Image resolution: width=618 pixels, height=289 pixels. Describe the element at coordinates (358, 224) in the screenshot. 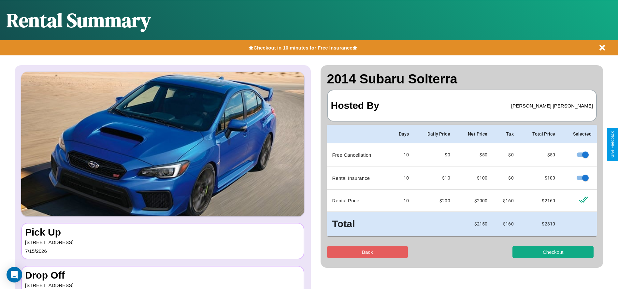

I see `h3: Total` at that location.